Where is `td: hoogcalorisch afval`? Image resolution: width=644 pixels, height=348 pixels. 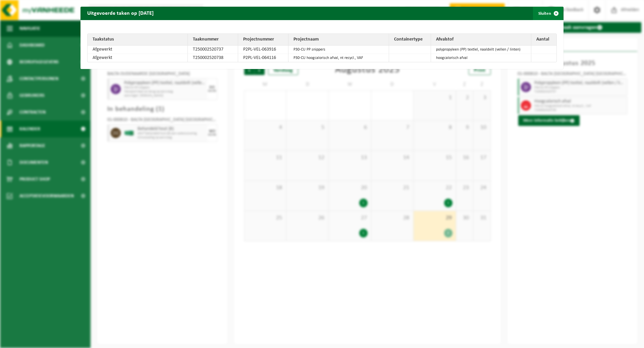 td: hoogcalorisch afval is located at coordinates (481, 58).